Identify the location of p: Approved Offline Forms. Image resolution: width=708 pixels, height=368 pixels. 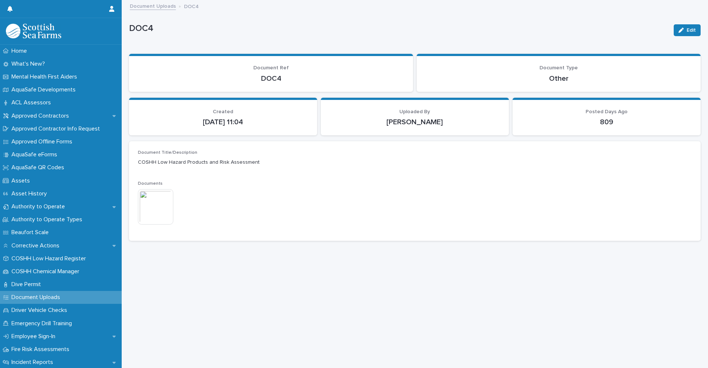
(43, 142).